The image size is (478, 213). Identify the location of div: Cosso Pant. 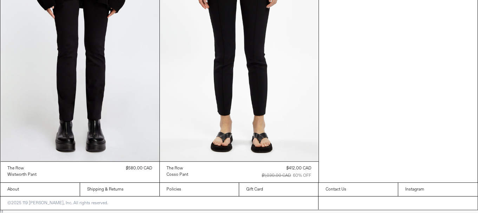
(178, 174).